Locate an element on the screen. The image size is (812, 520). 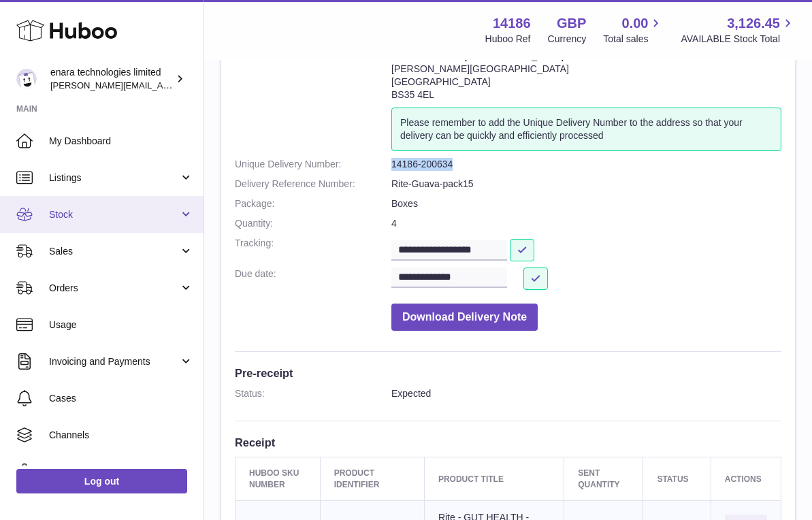
span: Cases is located at coordinates (122, 398).